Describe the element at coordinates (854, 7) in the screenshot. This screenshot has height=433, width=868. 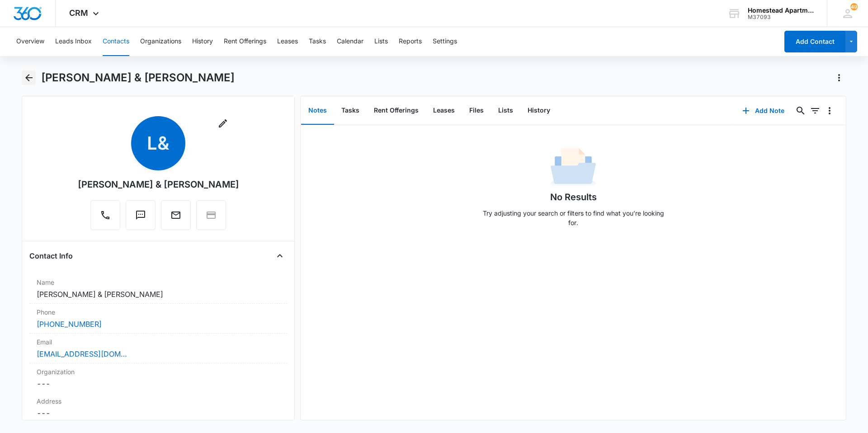
I see `div: notifications count` at that location.